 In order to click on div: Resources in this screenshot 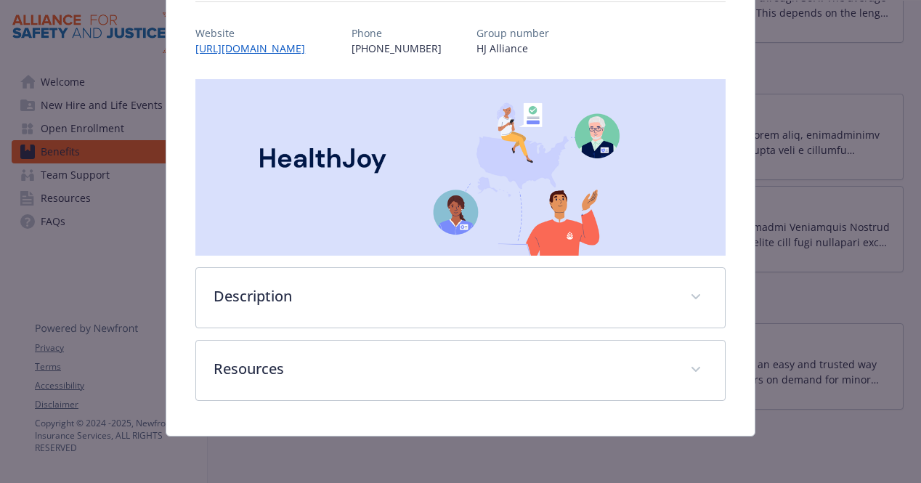, I will do `click(461, 371)`.